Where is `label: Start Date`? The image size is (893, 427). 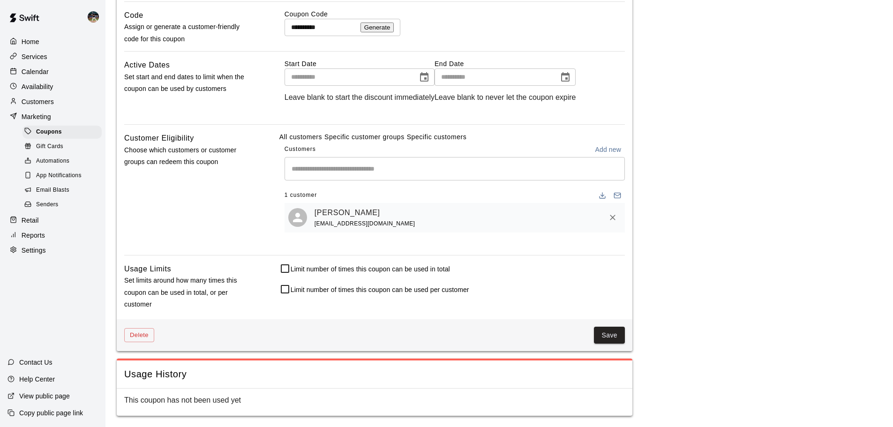 label: Start Date is located at coordinates (360, 64).